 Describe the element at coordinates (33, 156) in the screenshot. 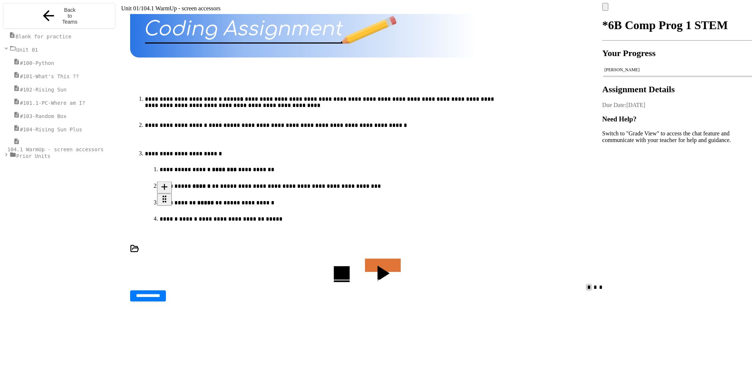

I see `span: Prior Units` at that location.